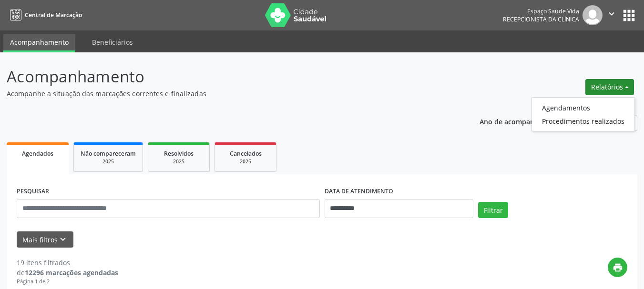 Image resolution: width=644 pixels, height=289 pixels. I want to click on div: 19 itens filtrados, so click(67, 262).